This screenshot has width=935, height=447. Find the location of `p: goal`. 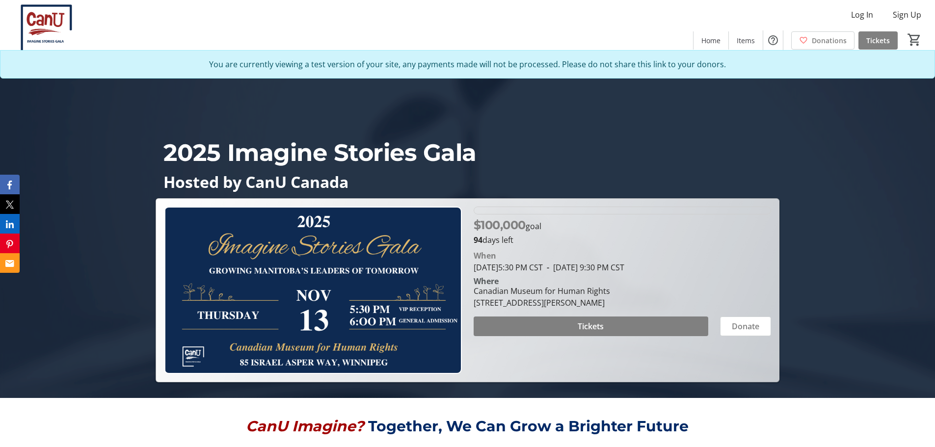

p: goal is located at coordinates (507, 225).